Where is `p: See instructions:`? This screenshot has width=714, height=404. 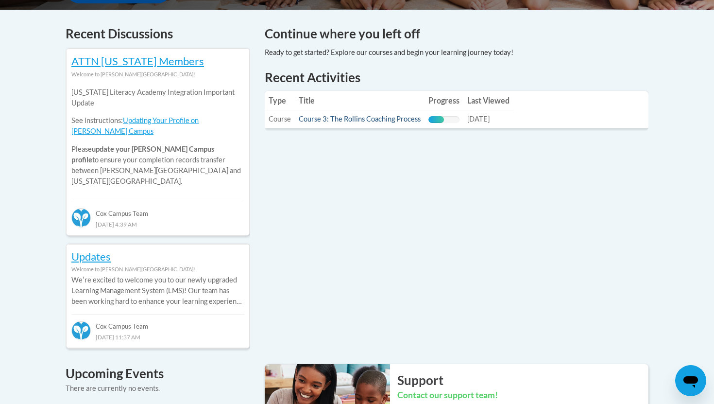
p: See instructions: is located at coordinates (158, 126).